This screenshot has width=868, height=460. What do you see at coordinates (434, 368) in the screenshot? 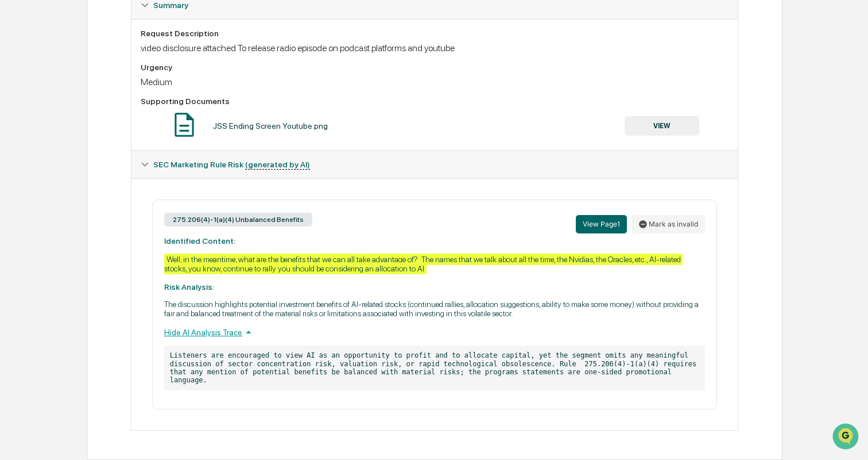
I see `p: Listeners are encouraged to view AI as an opportunity to profit and to allocate capital, yet the ...` at bounding box center [434, 368].